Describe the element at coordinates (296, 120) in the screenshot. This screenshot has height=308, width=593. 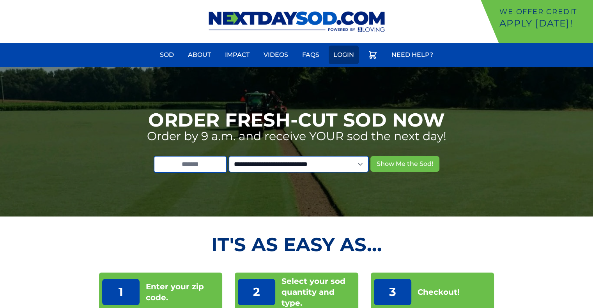
I see `h1: Order Fresh-Cut Sod Now` at that location.